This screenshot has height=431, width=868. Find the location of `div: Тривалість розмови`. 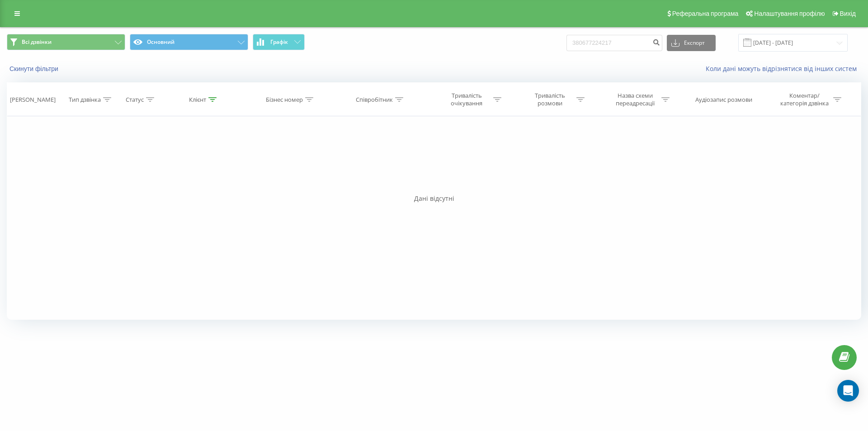

div: Тривалість розмови is located at coordinates (550, 99).